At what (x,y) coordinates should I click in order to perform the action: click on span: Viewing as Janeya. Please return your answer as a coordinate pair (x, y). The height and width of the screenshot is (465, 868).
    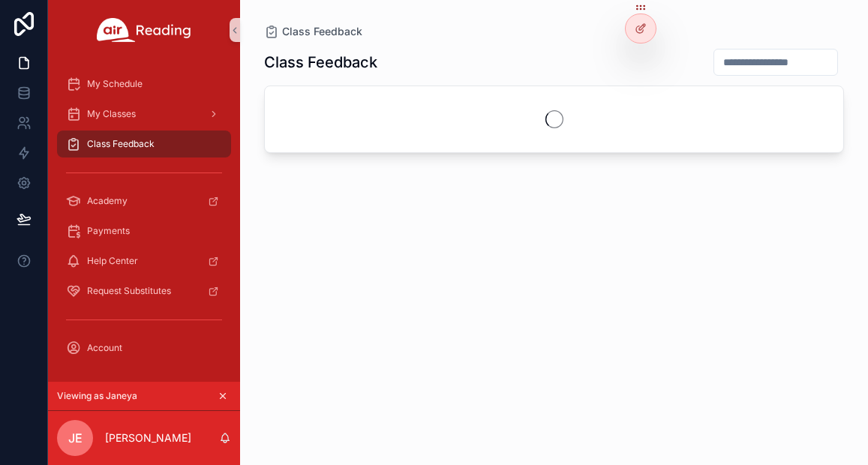
    Looking at the image, I should click on (97, 396).